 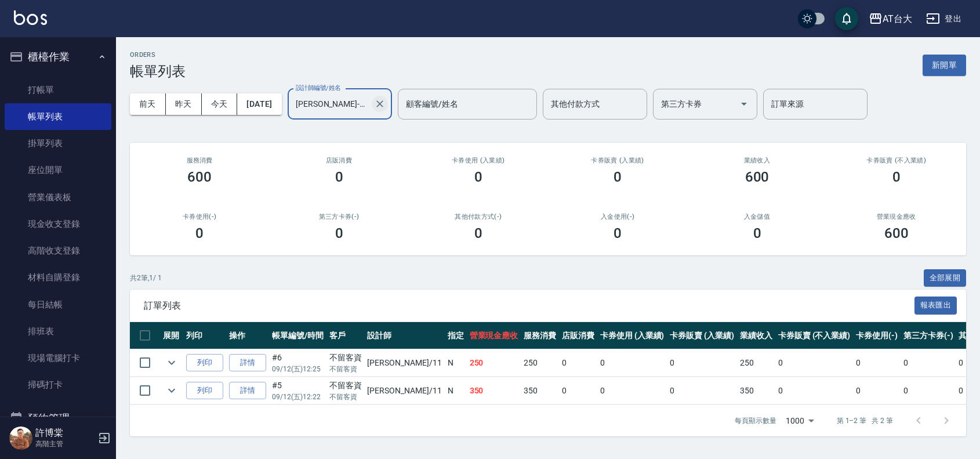 What do you see at coordinates (456, 336) in the screenshot?
I see `th: 指定` at bounding box center [456, 336].